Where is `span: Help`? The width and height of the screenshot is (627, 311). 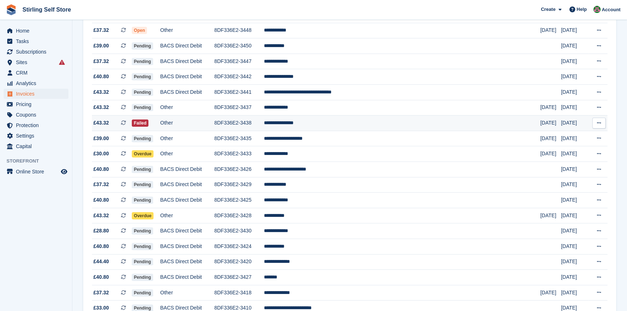
span: Help is located at coordinates (582, 9).